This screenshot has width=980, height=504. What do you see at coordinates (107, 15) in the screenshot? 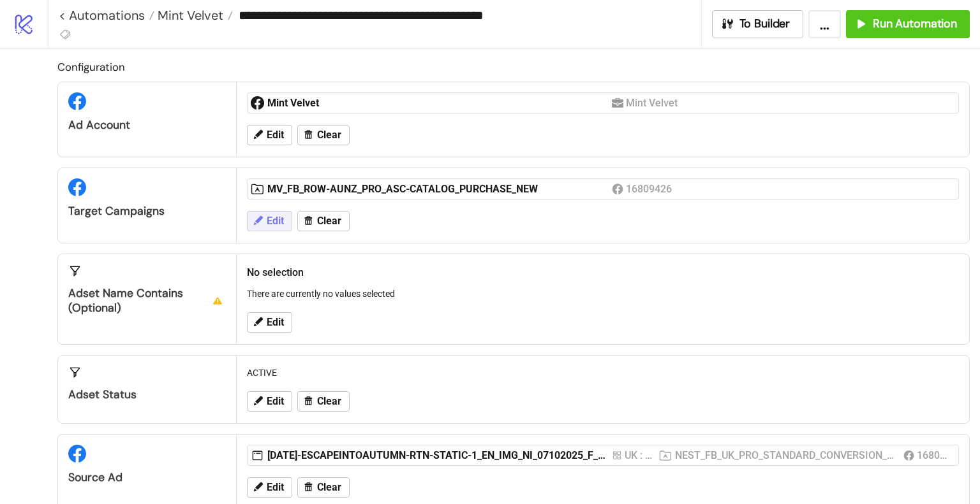
I see `a: < Automations` at bounding box center [107, 15].